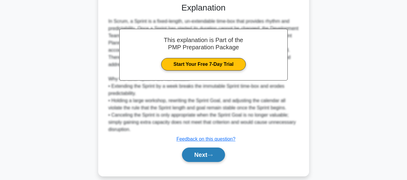  What do you see at coordinates (206, 139) in the screenshot?
I see `u: Feedback on this question?` at bounding box center [206, 139].